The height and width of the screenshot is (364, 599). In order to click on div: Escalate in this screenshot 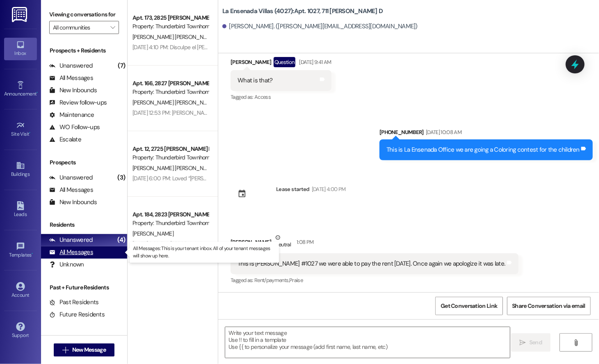, I will do `click(65, 140)`.